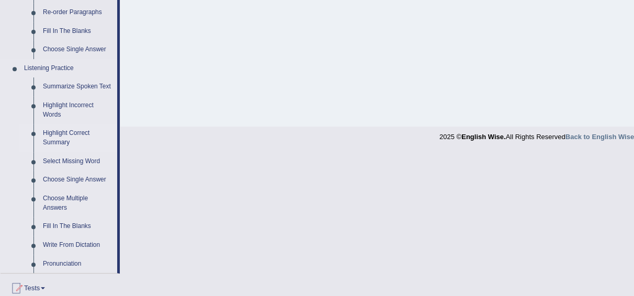 The width and height of the screenshot is (634, 296). I want to click on a: Listening Practice, so click(68, 69).